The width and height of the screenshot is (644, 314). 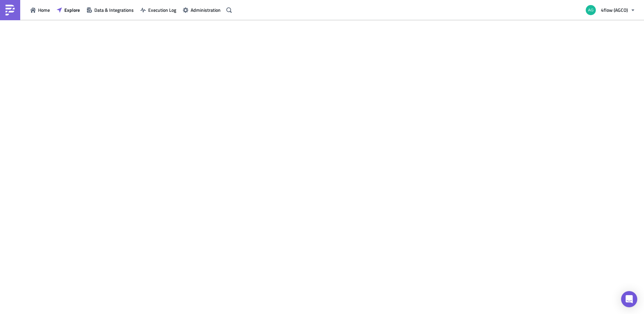 I want to click on button: Administration, so click(x=202, y=10).